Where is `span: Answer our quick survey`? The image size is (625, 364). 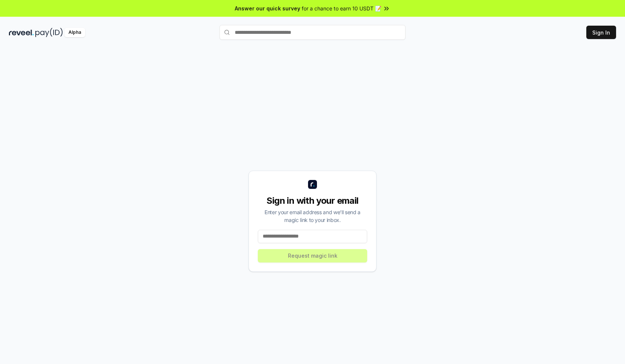
span: Answer our quick survey is located at coordinates (267, 8).